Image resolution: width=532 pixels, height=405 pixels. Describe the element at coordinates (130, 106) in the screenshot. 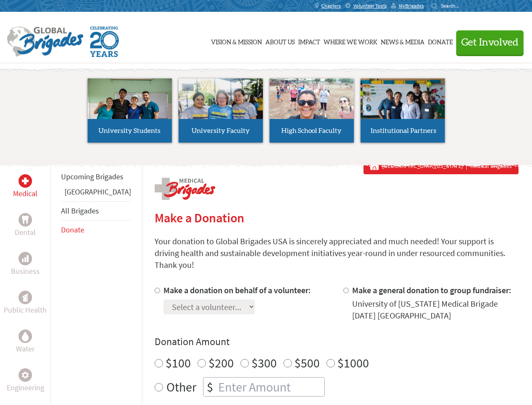

I see `img: menu_brigades_submenu_1.jpg` at that location.